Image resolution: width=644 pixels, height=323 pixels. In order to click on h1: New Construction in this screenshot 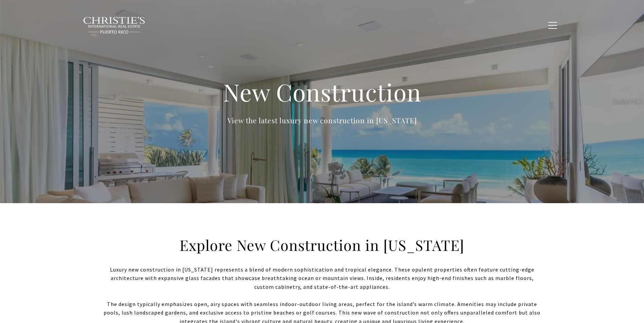, I will do `click(322, 92)`.